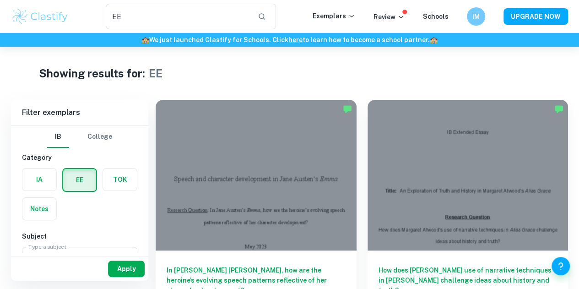 The height and width of the screenshot is (289, 579). Describe the element at coordinates (156, 73) in the screenshot. I see `h1: EE` at that location.